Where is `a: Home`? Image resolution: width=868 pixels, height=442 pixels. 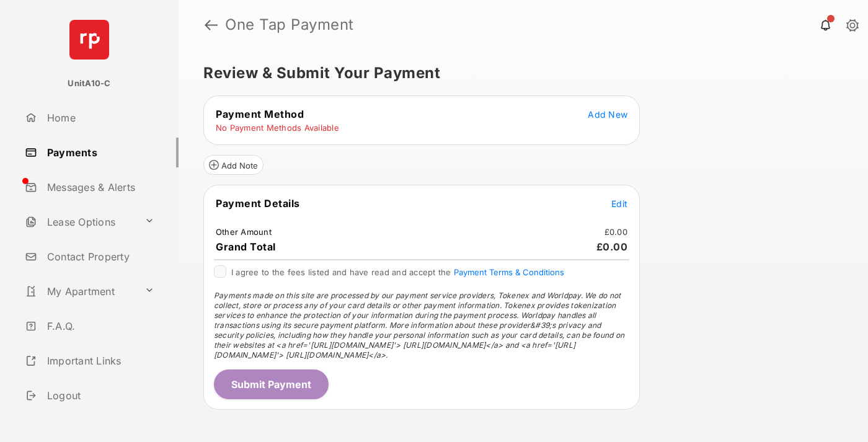 a: Home is located at coordinates (99, 118).